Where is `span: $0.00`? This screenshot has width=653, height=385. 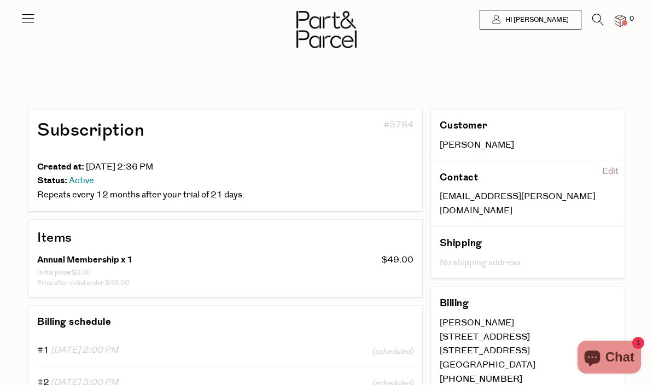
span: $0.00 is located at coordinates (81, 272).